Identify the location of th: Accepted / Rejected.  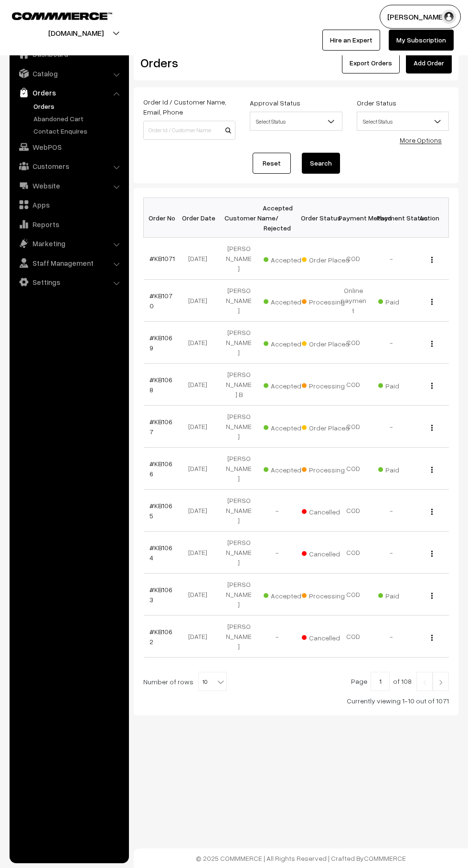
(277, 217).